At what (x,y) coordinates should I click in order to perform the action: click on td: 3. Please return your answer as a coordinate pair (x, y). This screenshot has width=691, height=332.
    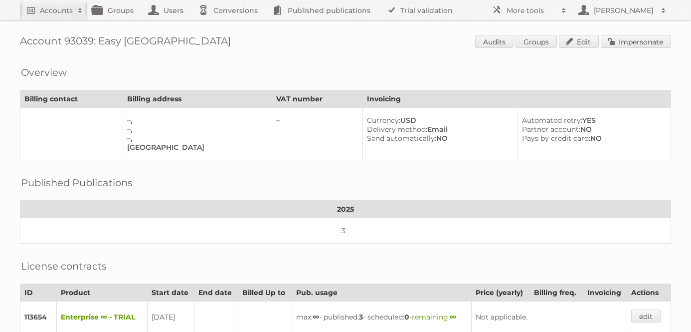
    Looking at the image, I should click on (346, 230).